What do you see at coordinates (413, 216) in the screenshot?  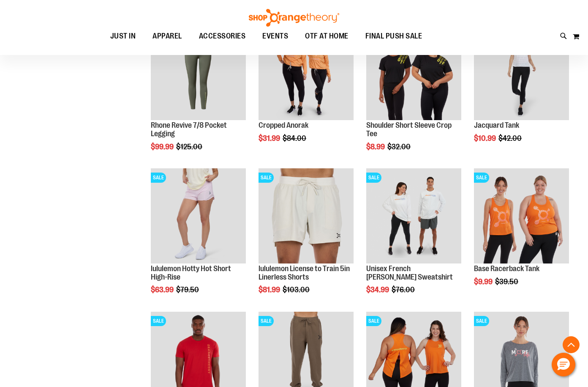 I see `a: Unisex French Terry Crewneck Sweatshirt primary imageSALE` at bounding box center [413, 216].